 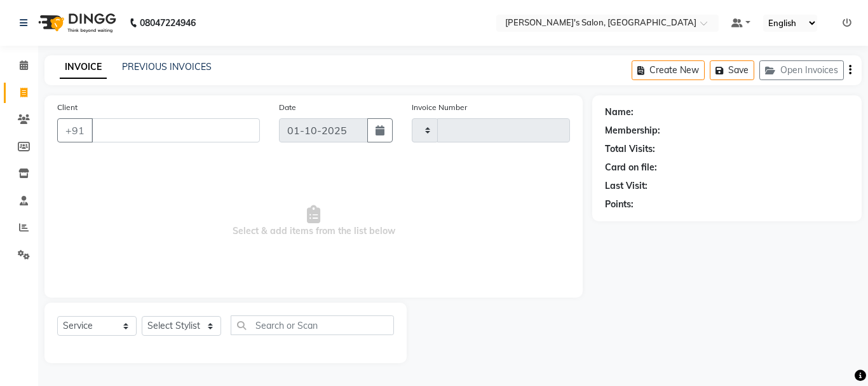 What do you see at coordinates (312, 325) in the screenshot?
I see `input: Search or Scan` at bounding box center [312, 325].